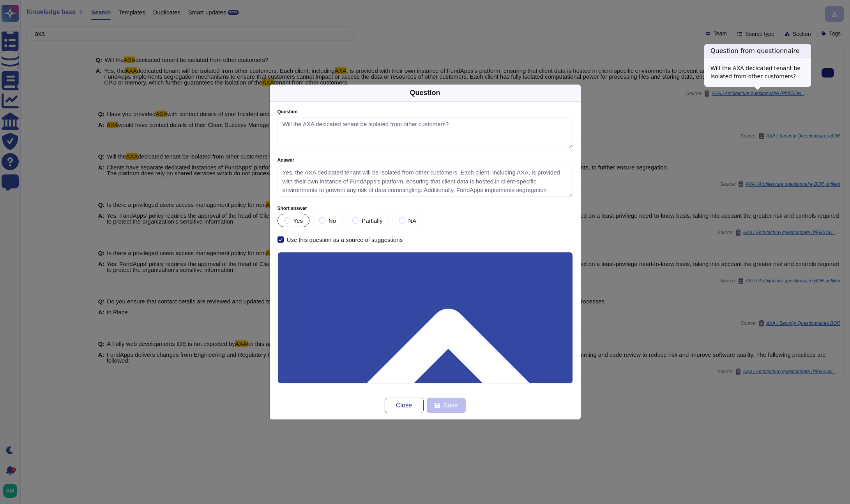 The height and width of the screenshot is (504, 850). What do you see at coordinates (332, 220) in the screenshot?
I see `span: No` at bounding box center [332, 220].